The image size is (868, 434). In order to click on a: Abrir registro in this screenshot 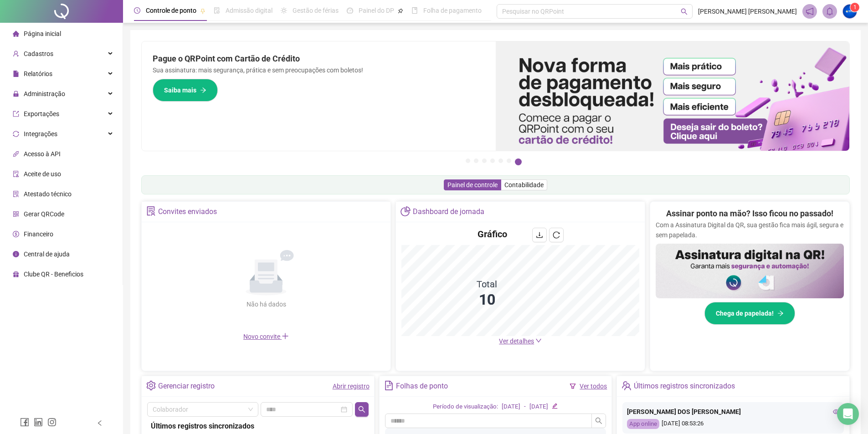, I will do `click(351, 386)`.